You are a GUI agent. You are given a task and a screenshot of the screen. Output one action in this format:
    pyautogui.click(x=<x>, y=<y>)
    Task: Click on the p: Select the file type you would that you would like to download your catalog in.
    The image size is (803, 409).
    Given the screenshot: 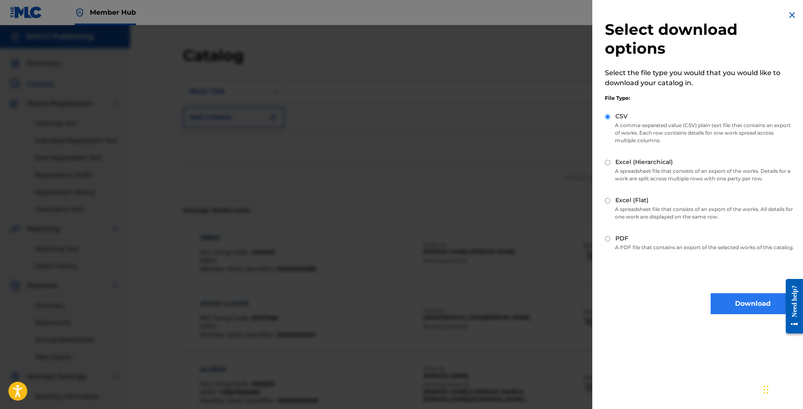 What is the action you would take?
    pyautogui.click(x=700, y=78)
    